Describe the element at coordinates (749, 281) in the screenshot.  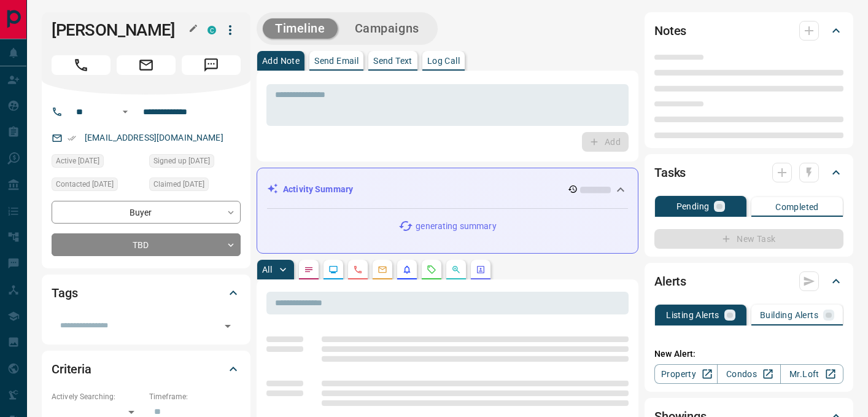
I see `div: Alerts` at that location.